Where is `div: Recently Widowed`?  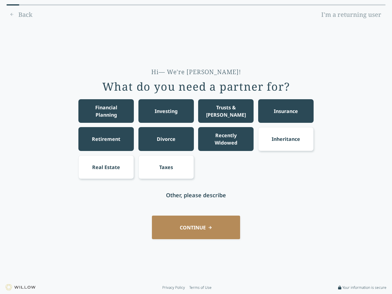
div: Recently Widowed is located at coordinates (226, 139).